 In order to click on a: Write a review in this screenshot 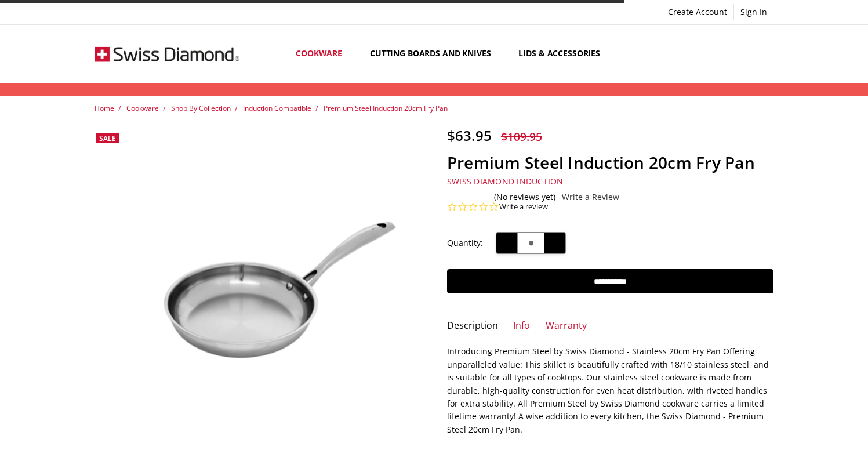, I will do `click(524, 207)`.